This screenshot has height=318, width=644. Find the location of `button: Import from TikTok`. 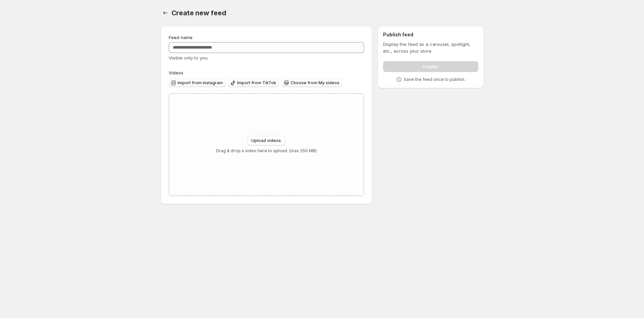

button: Import from TikTok is located at coordinates (253, 83).